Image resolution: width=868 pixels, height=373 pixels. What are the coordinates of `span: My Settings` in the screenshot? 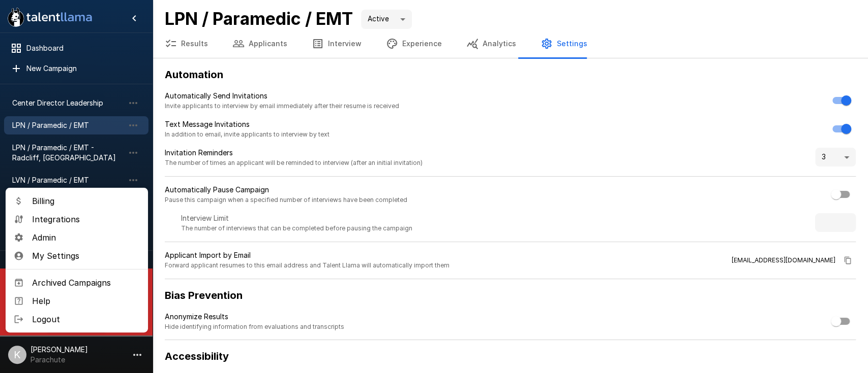 It's located at (86, 256).